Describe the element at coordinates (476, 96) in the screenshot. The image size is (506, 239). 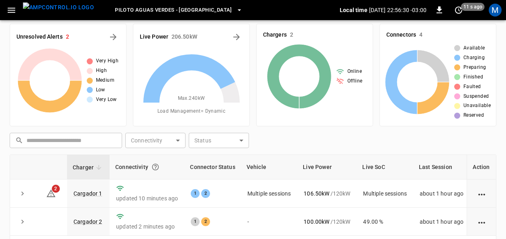
I see `span: Suspended` at that location.